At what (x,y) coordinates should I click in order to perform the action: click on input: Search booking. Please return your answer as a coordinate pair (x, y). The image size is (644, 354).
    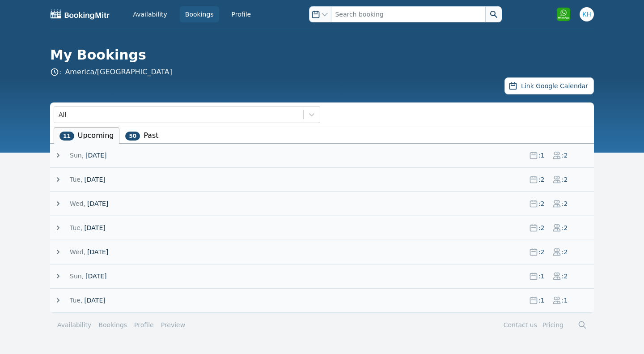
    Looking at the image, I should click on (408, 14).